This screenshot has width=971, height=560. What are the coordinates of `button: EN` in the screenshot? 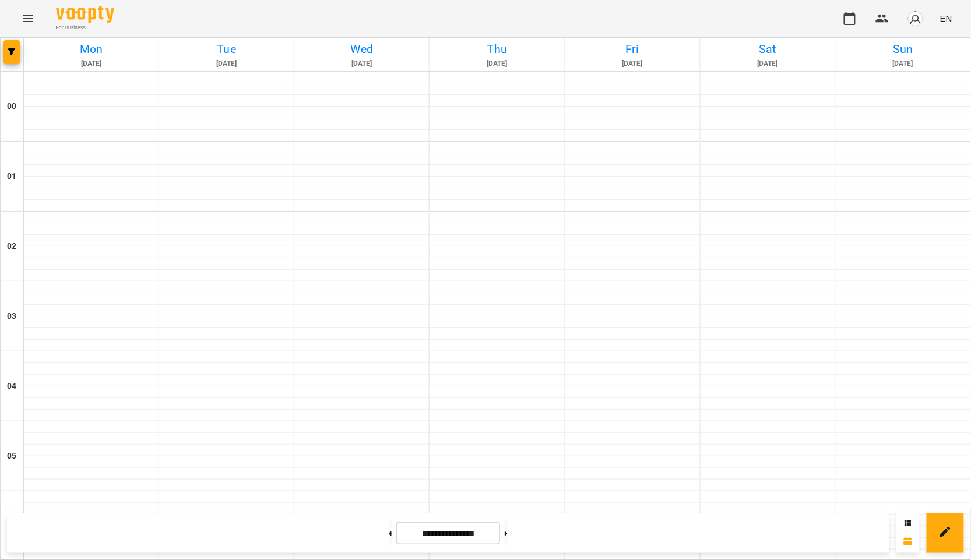 It's located at (946, 18).